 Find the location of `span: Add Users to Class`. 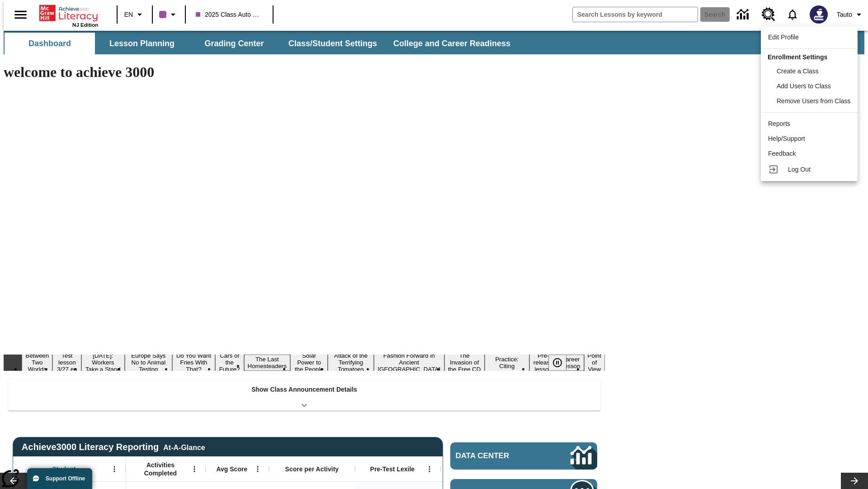

span: Add Users to Class is located at coordinates (804, 86).